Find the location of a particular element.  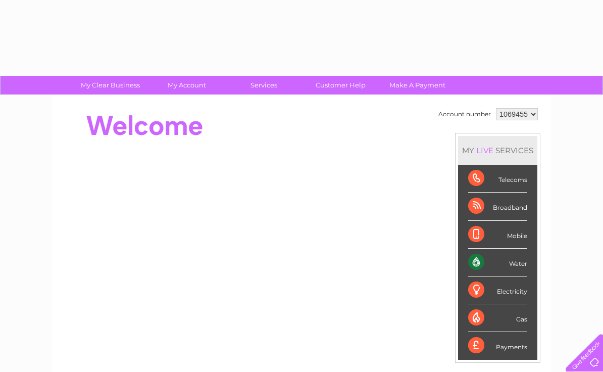

a: Customer Help is located at coordinates (340, 85).